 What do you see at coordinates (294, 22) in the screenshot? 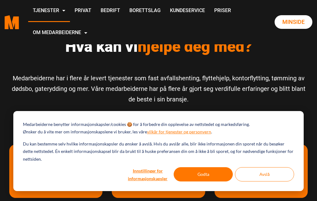
I see `a: Minside` at bounding box center [294, 22].